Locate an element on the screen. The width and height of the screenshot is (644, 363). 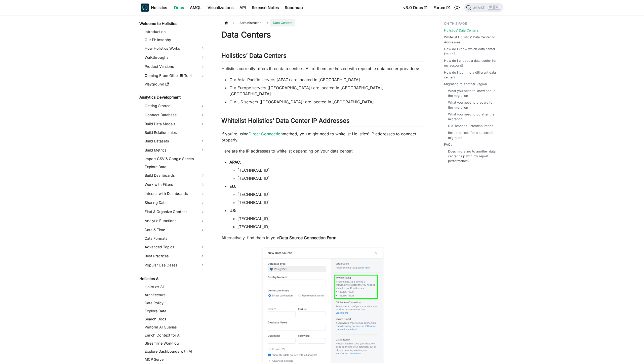
a: Getting Started is located at coordinates (175, 106).